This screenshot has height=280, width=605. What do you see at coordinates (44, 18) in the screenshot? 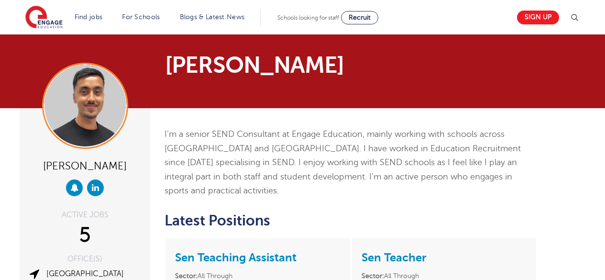
I see `img: Engage Education` at bounding box center [44, 18].